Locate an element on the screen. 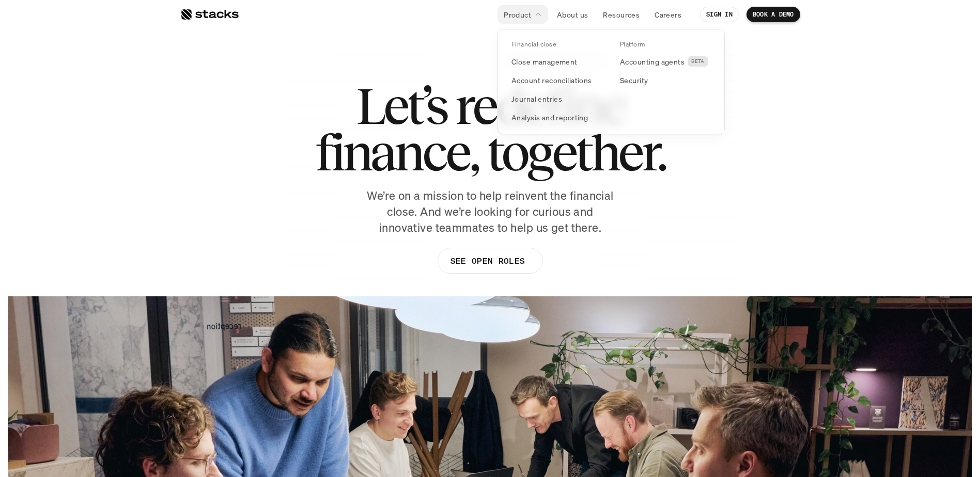 This screenshot has height=477, width=980. p: BOOK A DEMO is located at coordinates (774, 15).